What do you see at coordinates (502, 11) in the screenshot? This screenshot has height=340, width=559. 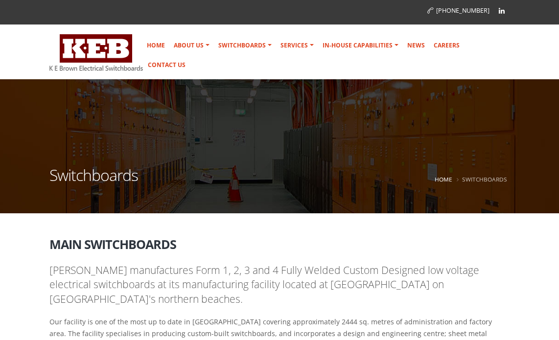 I see `a: Linkedin` at bounding box center [502, 11].